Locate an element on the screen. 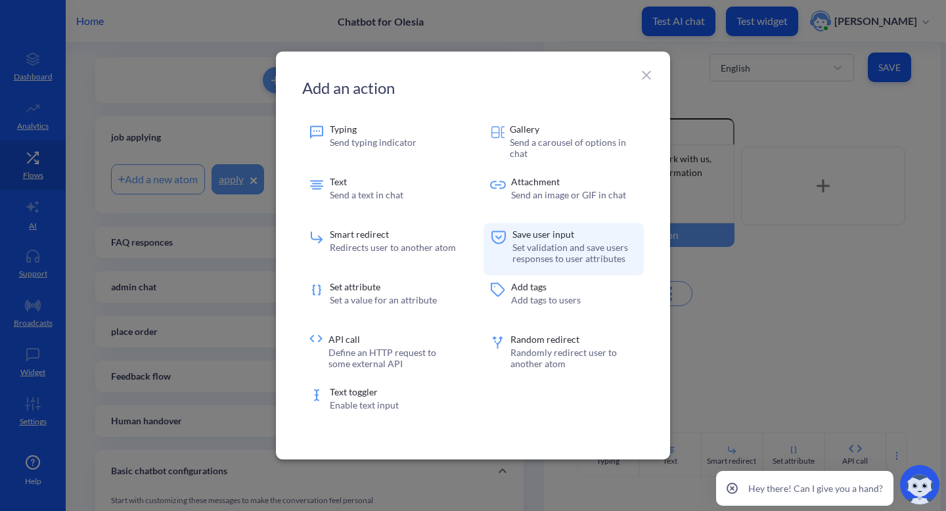 The width and height of the screenshot is (946, 511). p: Send a carousel of options in chat is located at coordinates (573, 148).